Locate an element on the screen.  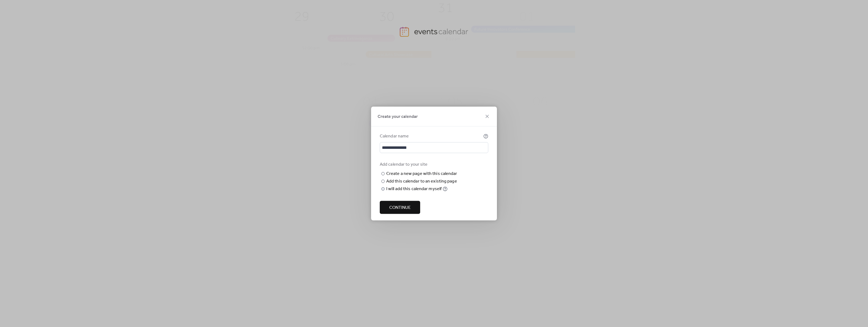
div: Calendar name is located at coordinates (431, 136).